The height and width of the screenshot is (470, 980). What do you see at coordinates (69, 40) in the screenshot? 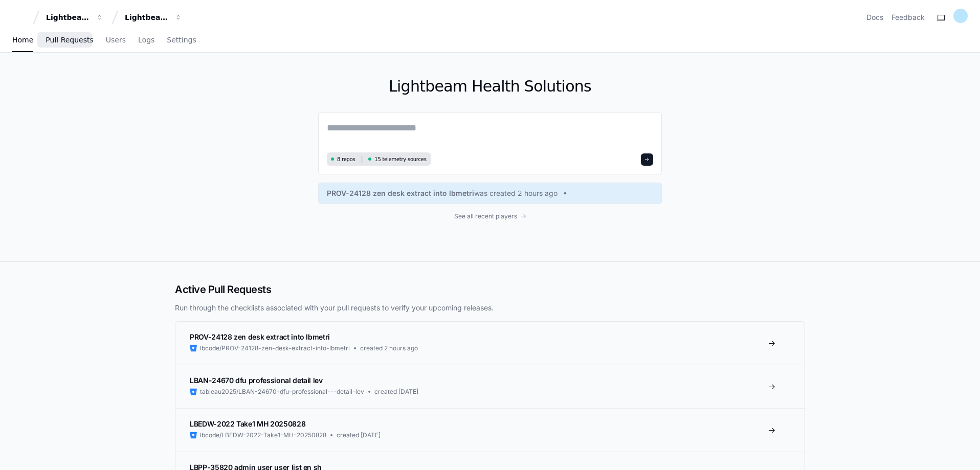
I see `span: Pull Requests` at bounding box center [69, 40].